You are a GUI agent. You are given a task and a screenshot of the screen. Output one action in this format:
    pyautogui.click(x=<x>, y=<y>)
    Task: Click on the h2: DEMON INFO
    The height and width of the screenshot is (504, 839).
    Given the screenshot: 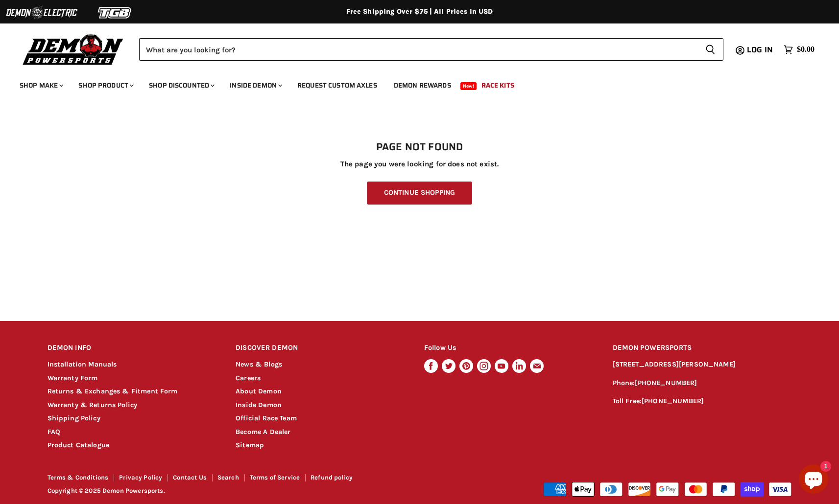 What is the action you would take?
    pyautogui.click(x=133, y=348)
    